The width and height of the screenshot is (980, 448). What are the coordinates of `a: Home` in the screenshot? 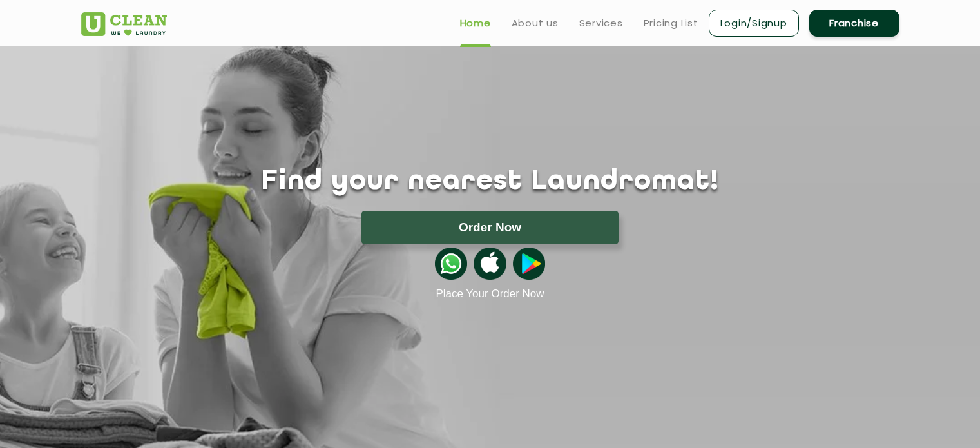 It's located at (475, 23).